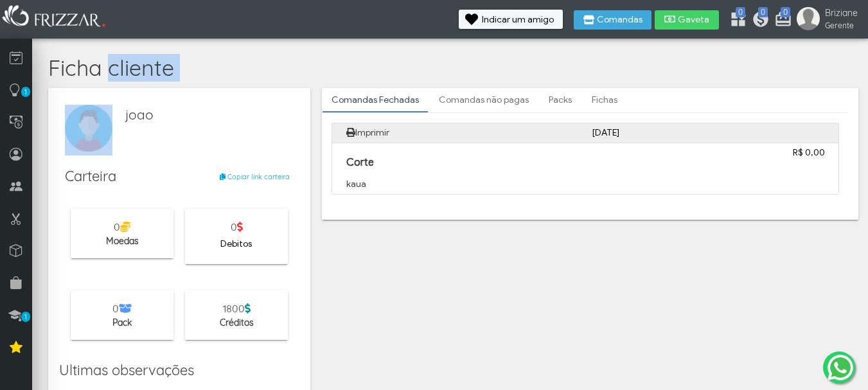 This screenshot has width=868, height=390. What do you see at coordinates (255, 177) in the screenshot?
I see `button: Copiar link carteira` at bounding box center [255, 177].